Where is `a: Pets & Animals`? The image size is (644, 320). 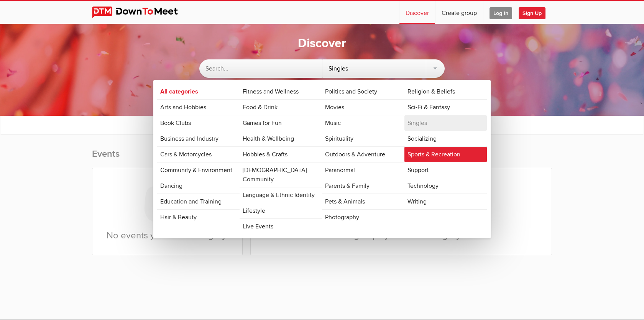 a: Pets & Animals is located at coordinates (363, 202).